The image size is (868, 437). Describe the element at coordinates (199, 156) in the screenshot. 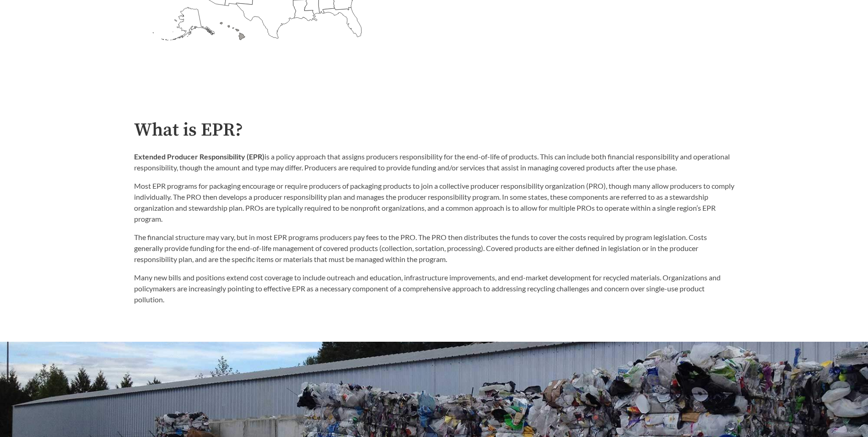

I see `strong: Extended Producer Responsibility (EPR)` at that location.